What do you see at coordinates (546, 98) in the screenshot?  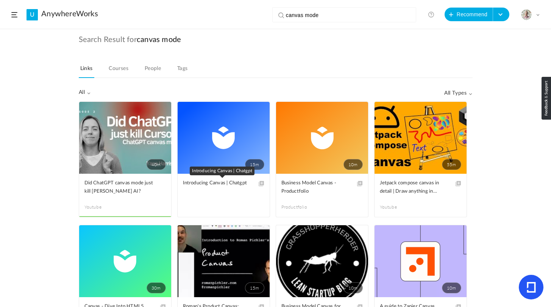 I see `img: loop_feedback_btn.png` at bounding box center [546, 98].